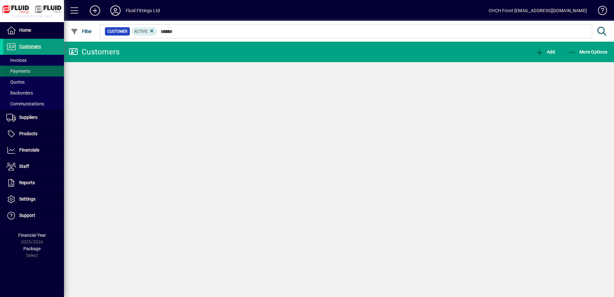 The height and width of the screenshot is (297, 614). What do you see at coordinates (34, 215) in the screenshot?
I see `a: Support` at bounding box center [34, 215].